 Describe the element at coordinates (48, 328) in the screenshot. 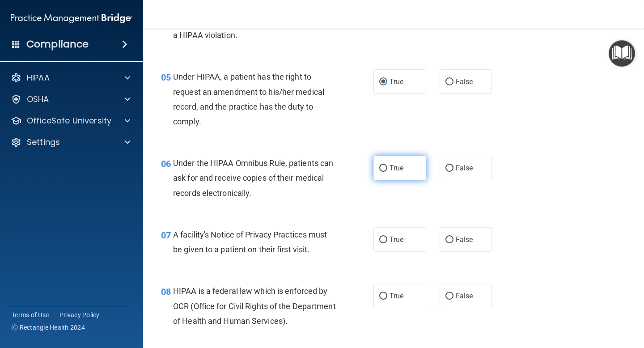

I see `span: Ⓒ Rectangle Health 2024` at that location.